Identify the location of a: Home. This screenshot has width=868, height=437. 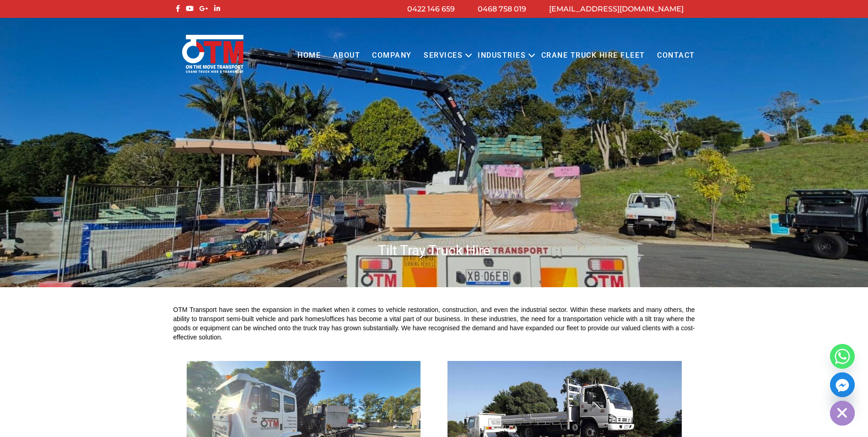
(309, 55).